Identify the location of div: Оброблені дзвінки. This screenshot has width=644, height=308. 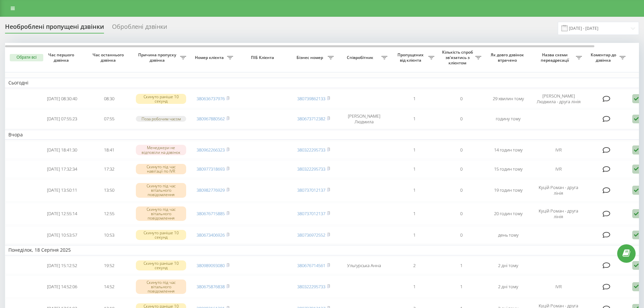
(140, 28).